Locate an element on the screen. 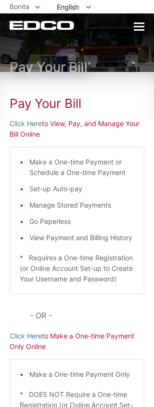 This screenshot has width=154, height=407. p: - OR - is located at coordinates (87, 316).